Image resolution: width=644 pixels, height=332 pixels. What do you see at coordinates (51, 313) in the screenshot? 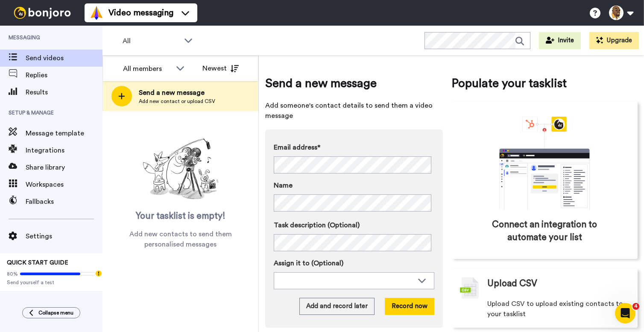
I see `button: Collapse menu` at bounding box center [51, 313].